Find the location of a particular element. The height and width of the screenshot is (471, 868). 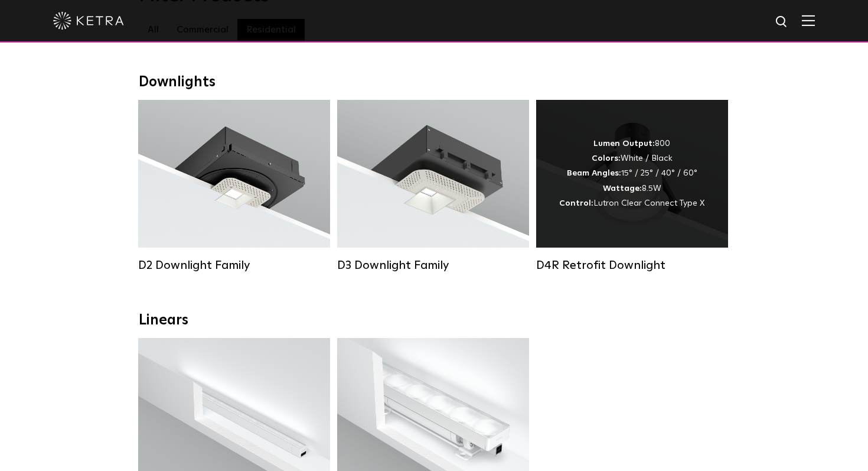

img: search icon is located at coordinates (782, 22).